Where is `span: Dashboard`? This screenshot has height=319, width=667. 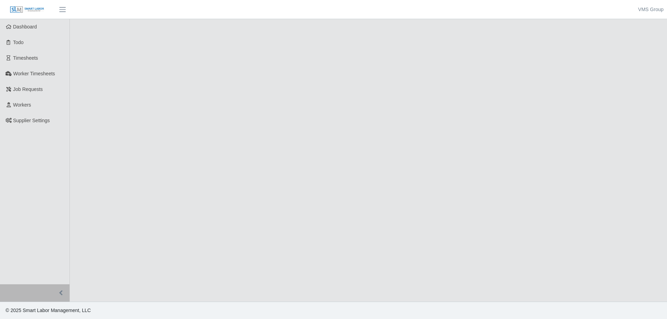
span: Dashboard is located at coordinates (25, 27).